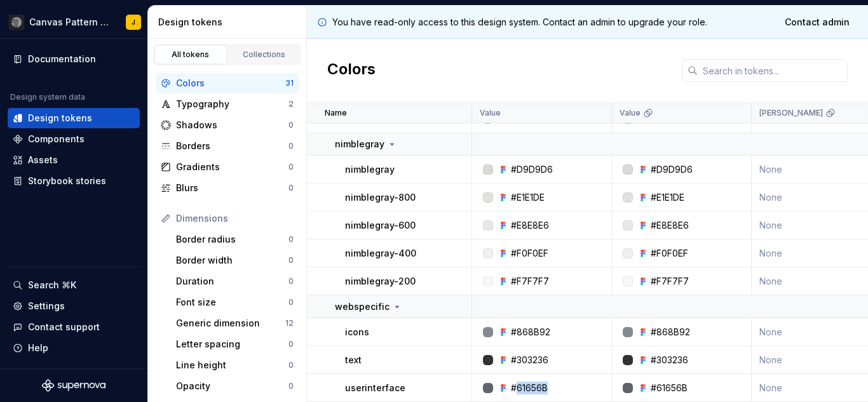 The height and width of the screenshot is (402, 868). I want to click on div: Letter spacing, so click(231, 344).